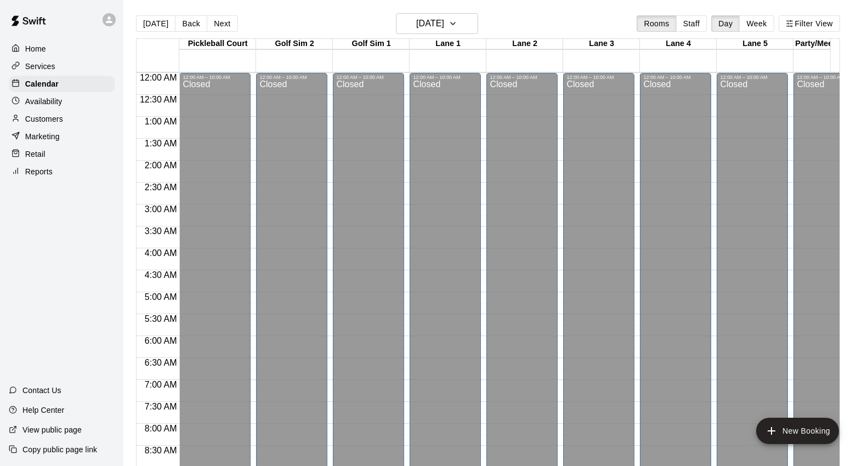 This screenshot has height=466, width=868. I want to click on span: 8:30 AM, so click(160, 450).